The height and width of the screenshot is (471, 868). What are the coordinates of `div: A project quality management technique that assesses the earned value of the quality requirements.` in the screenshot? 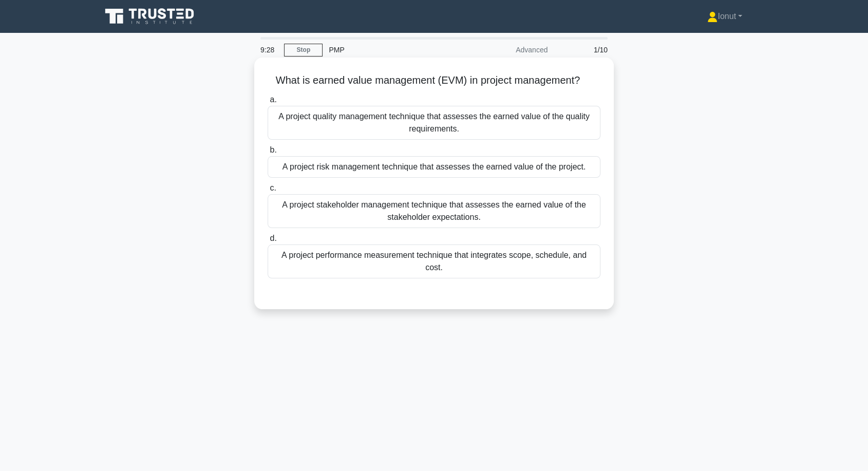 It's located at (434, 123).